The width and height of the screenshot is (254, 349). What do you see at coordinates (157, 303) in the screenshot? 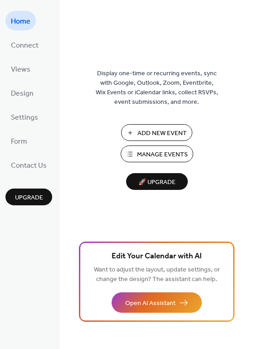
I see `button: Open AI Assistant` at bounding box center [157, 303].